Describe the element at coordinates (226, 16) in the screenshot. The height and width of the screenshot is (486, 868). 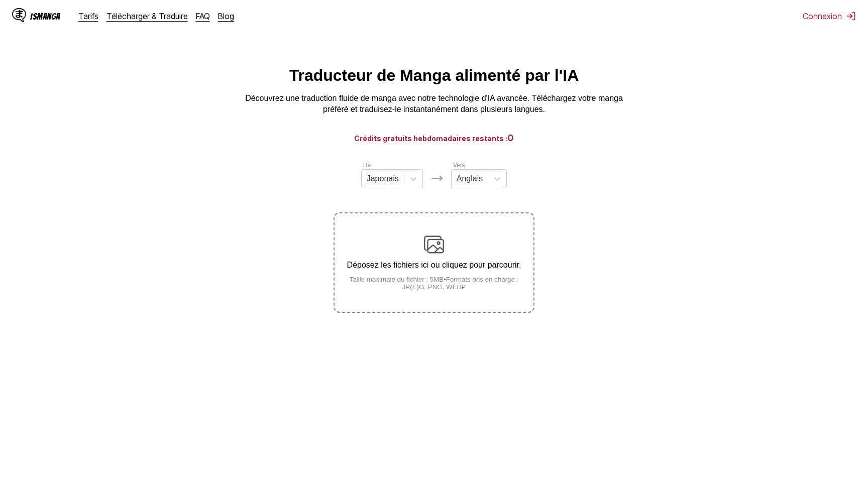
I see `a: Blog` at that location.